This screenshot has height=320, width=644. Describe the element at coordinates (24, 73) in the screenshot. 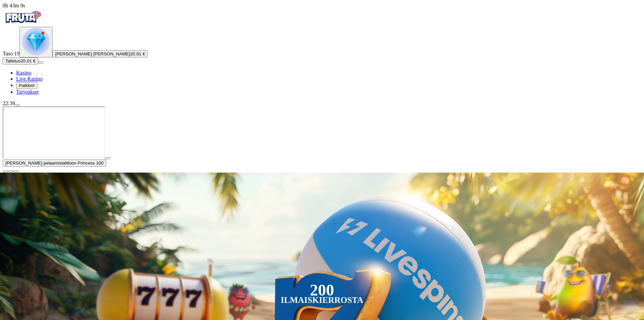

I see `span: Kasino` at that location.